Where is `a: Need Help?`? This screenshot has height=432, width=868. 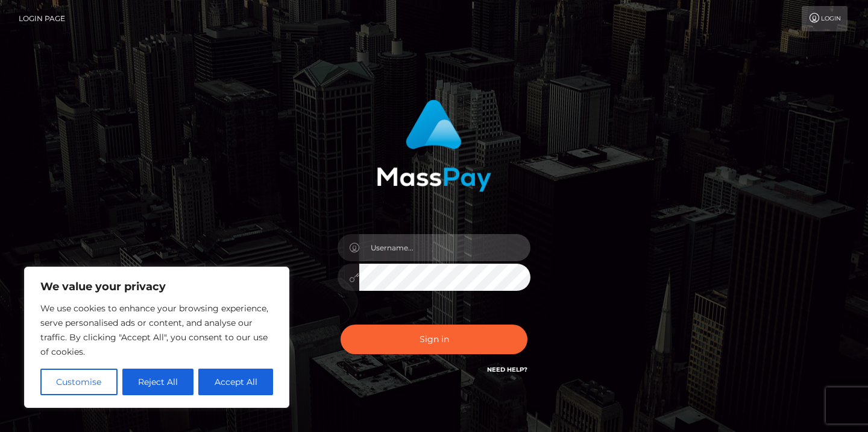
a: Need Help? is located at coordinates (507, 369).